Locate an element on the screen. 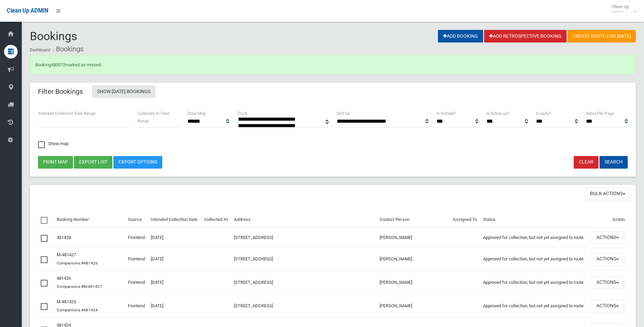  a: Add Booking is located at coordinates (460, 36).